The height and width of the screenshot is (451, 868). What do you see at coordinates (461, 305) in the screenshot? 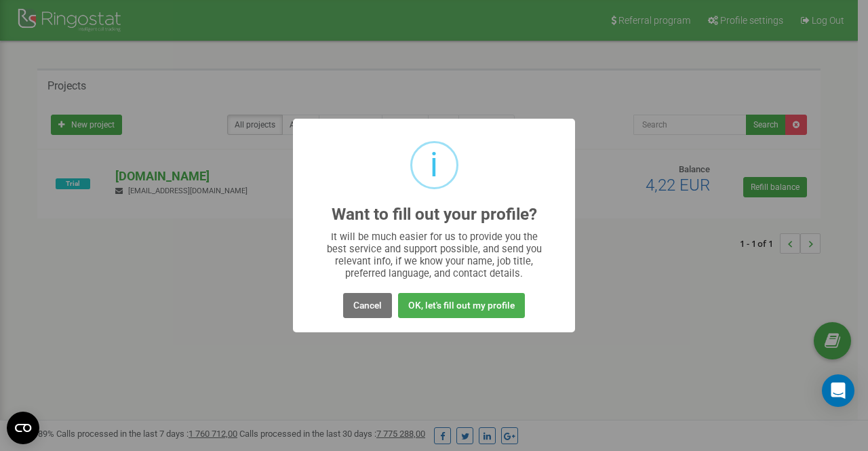
I see `button: OK, let's fill out my profile` at bounding box center [461, 305].